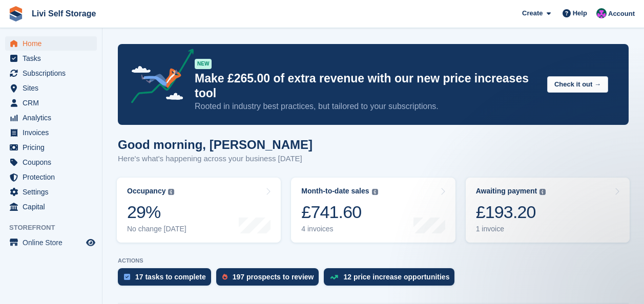  What do you see at coordinates (334, 277) in the screenshot?
I see `img: price_increase_opportunities-93ffe204e8149a01c8c9dc8f82e8f89637d9d84a8eef4429ea346261dce0b2c0.svg` at bounding box center [334, 277].